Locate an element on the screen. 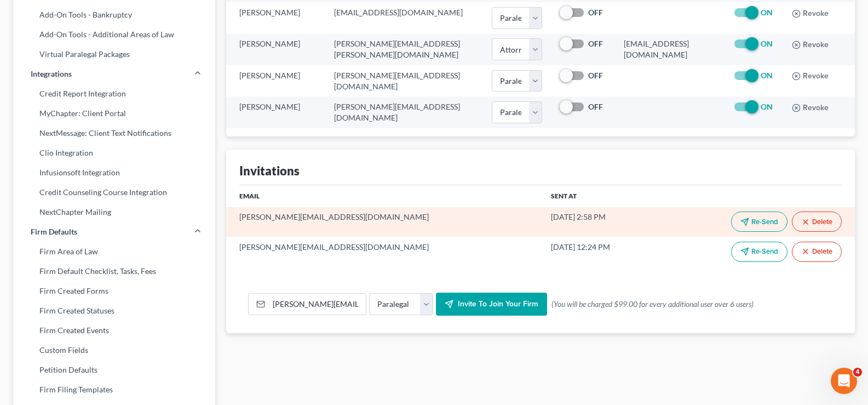  a: Credit Counseling Course Integration is located at coordinates (114, 192).